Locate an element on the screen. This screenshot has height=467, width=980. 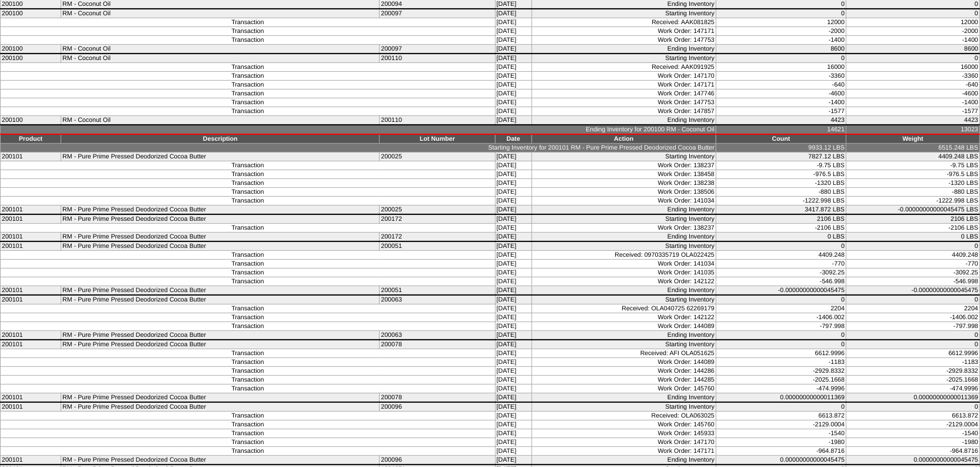
td: Work Order: 147753 is located at coordinates (623, 103).